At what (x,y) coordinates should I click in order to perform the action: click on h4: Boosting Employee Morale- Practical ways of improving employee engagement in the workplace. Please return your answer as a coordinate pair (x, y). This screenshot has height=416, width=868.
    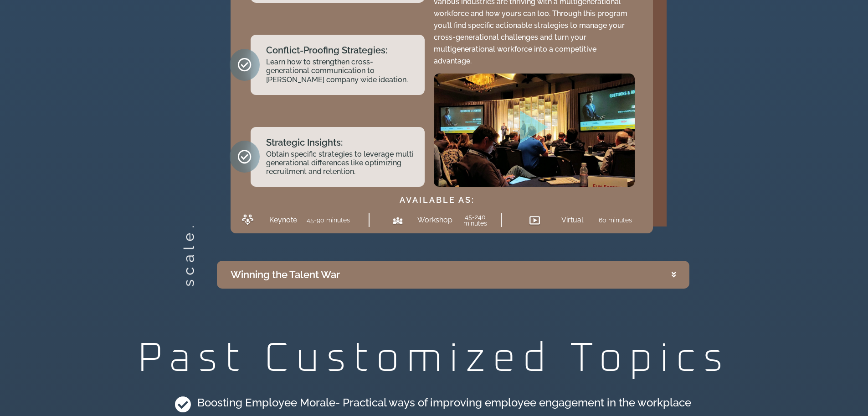
    Looking at the image, I should click on (445, 402).